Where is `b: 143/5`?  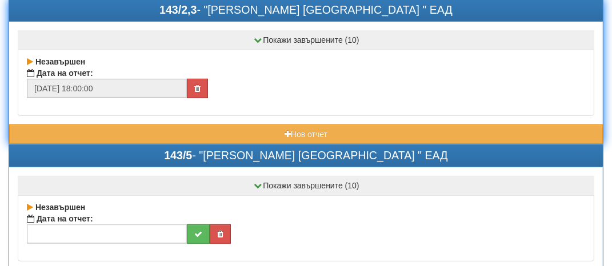 b: 143/5 is located at coordinates (178, 156).